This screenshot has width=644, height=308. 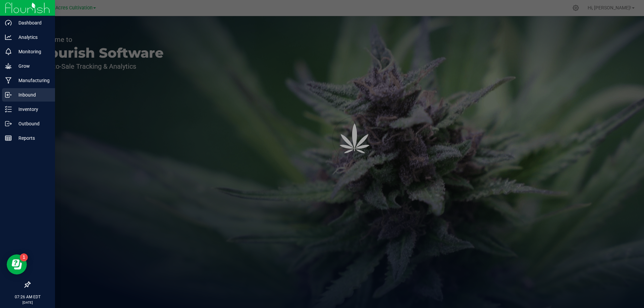 I want to click on inline-svg: Manufacturing, so click(x=9, y=80).